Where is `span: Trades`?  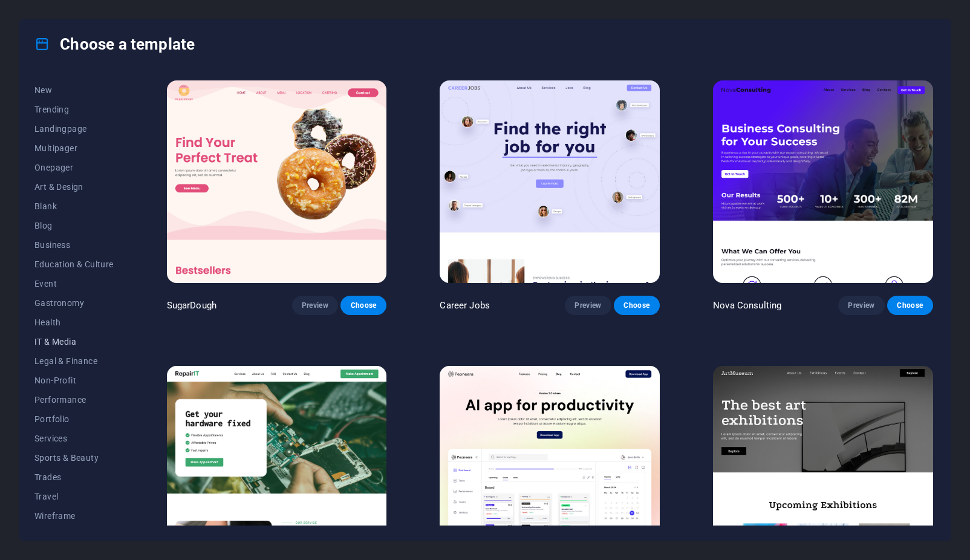
span: Trades is located at coordinates (74, 477).